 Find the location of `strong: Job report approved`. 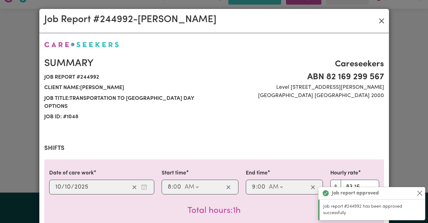

strong: Job report approved is located at coordinates (355, 193).